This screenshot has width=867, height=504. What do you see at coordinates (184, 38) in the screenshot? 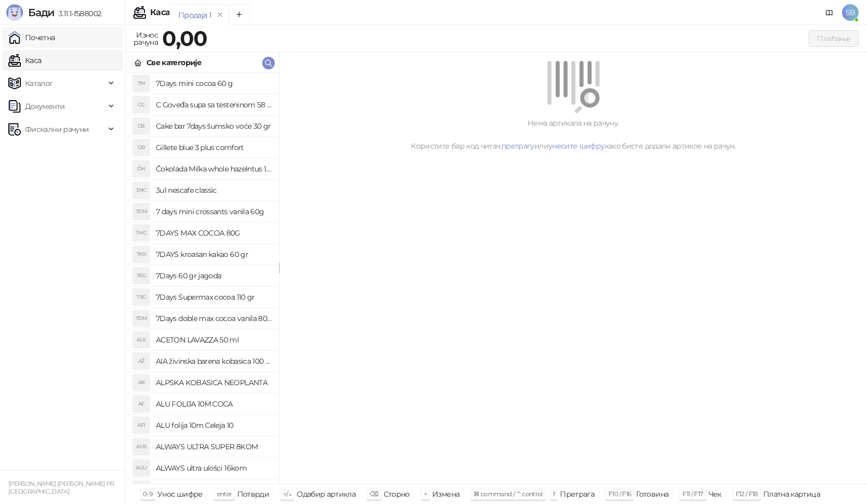
I see `strong: 0,00` at bounding box center [184, 38].